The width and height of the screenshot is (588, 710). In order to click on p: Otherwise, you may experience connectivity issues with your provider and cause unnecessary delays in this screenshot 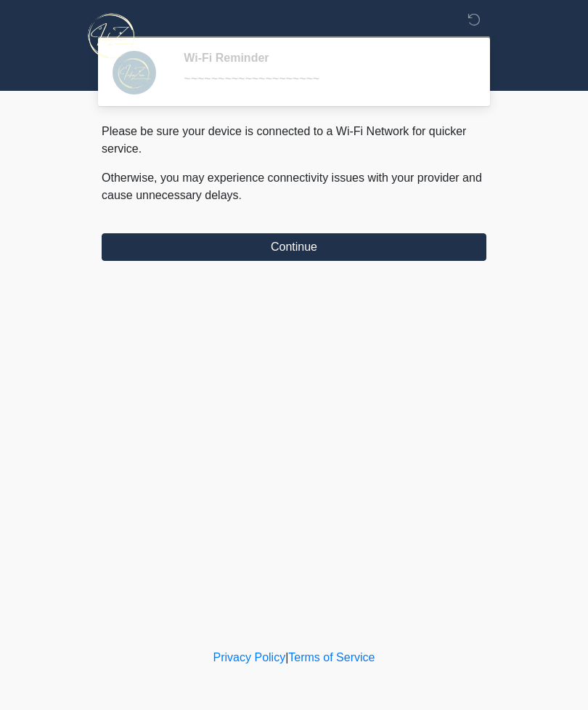, I will do `click(294, 187)`.